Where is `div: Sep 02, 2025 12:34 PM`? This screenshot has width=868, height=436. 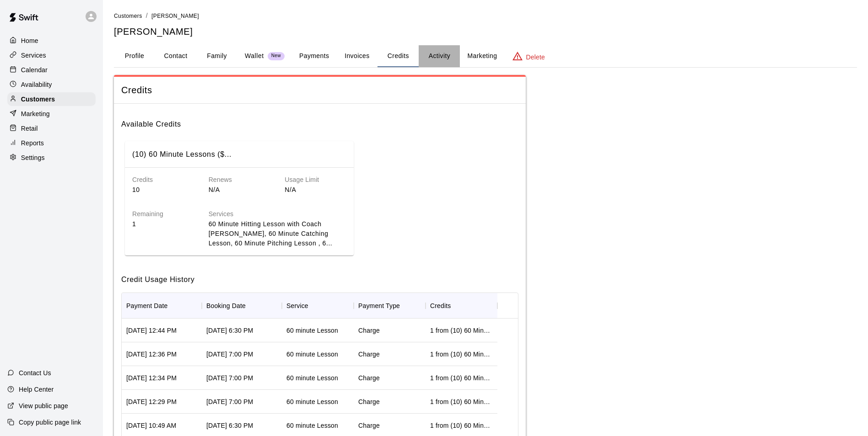
div: Sep 02, 2025 12:34 PM is located at coordinates (151, 379).